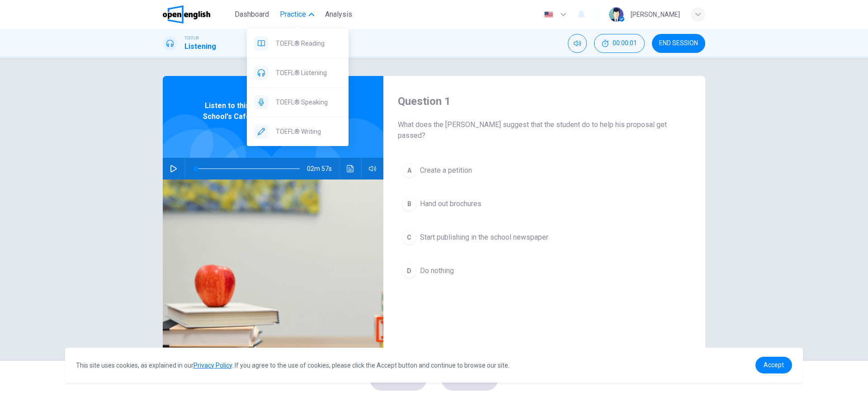 This screenshot has height=397, width=868. What do you see at coordinates (544, 238) in the screenshot?
I see `button: CStart publishing in the school newspaper` at bounding box center [544, 238].